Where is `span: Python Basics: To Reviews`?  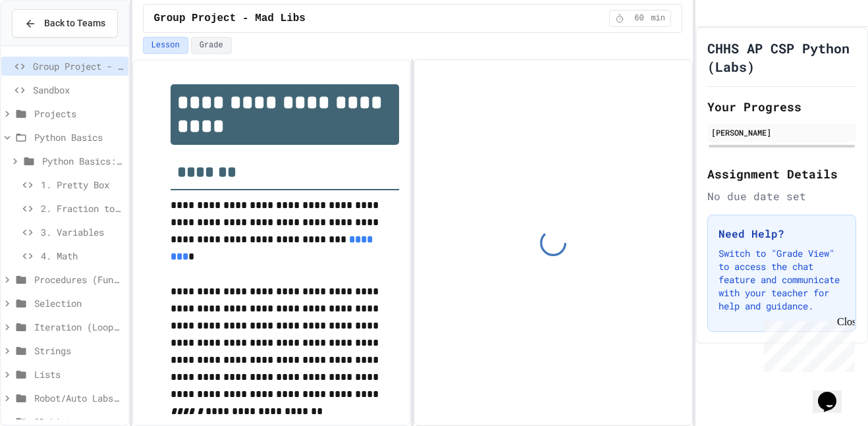
span: Python Basics: To Reviews is located at coordinates (82, 161).